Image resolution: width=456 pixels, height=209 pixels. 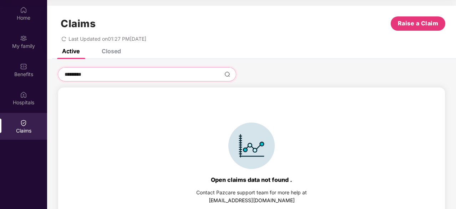 I want to click on span: Raise a Claim, so click(x=418, y=23).